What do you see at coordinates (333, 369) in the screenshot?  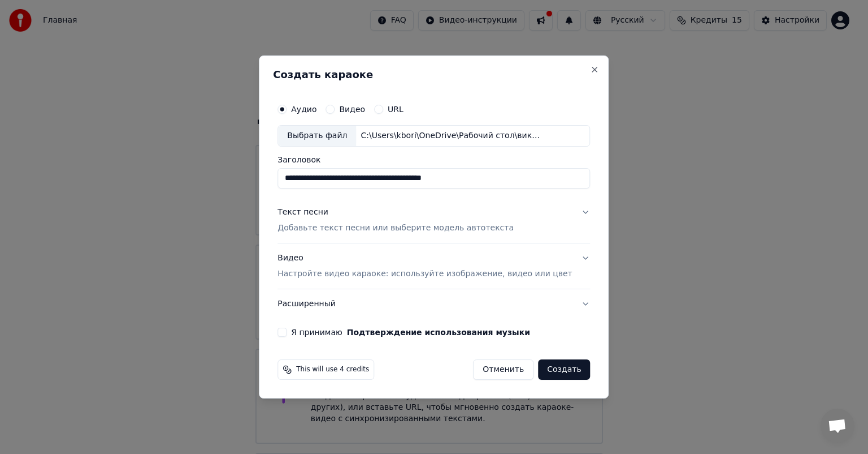 I see `span: This will use 4 credits` at bounding box center [333, 369].